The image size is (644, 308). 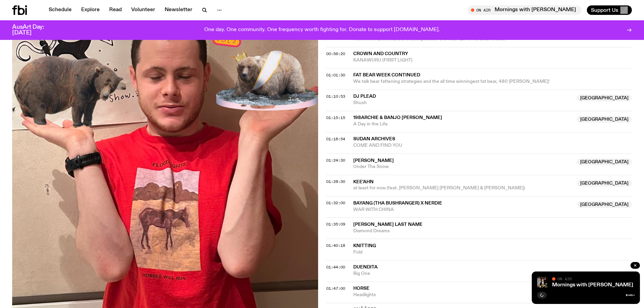 What do you see at coordinates (335, 118) in the screenshot?
I see `span: 01:15:15` at bounding box center [335, 118].